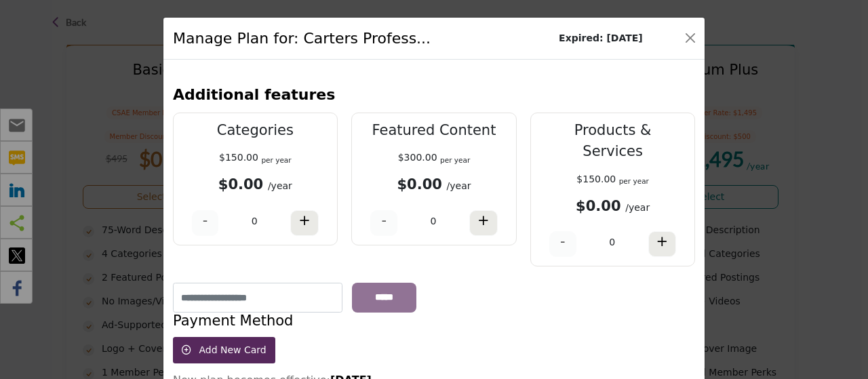 The image size is (868, 379). I want to click on p: Categories, so click(256, 131).